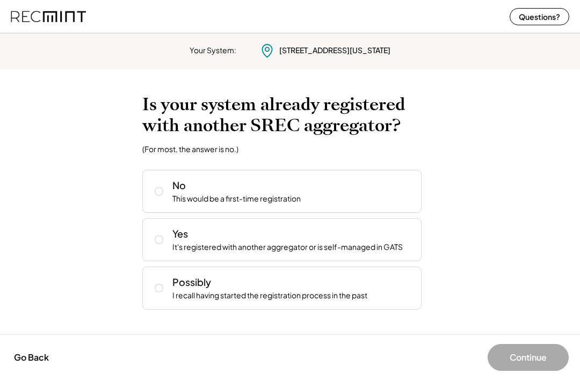 The width and height of the screenshot is (580, 380). What do you see at coordinates (180, 233) in the screenshot?
I see `div: Yes` at bounding box center [180, 233].